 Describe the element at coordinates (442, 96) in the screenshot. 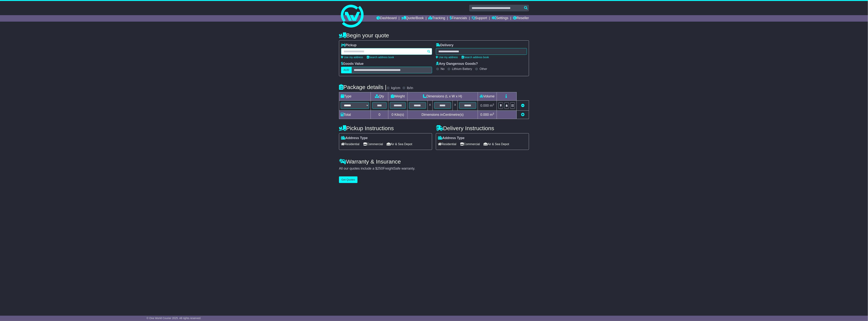

I see `td: Dimensions (L x W x H)` at that location.